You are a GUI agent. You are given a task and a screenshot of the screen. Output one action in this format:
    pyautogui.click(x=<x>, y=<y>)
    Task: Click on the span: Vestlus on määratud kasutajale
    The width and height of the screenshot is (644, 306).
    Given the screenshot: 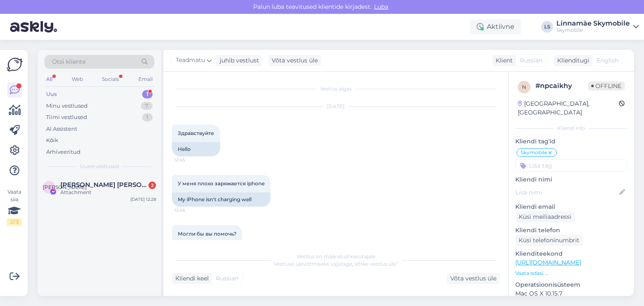 What is the action you would take?
    pyautogui.click(x=336, y=256)
    